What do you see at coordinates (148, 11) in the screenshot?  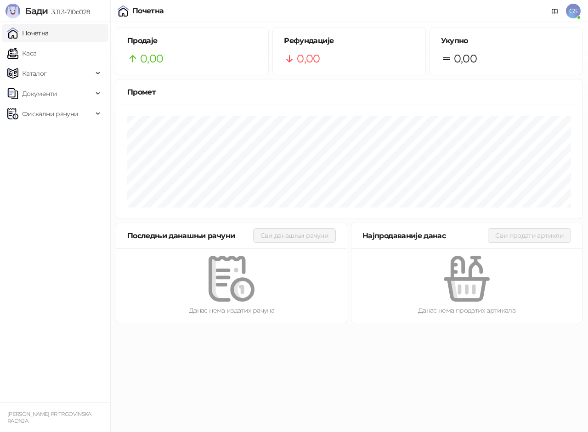 I see `div: Почетна` at bounding box center [148, 11].